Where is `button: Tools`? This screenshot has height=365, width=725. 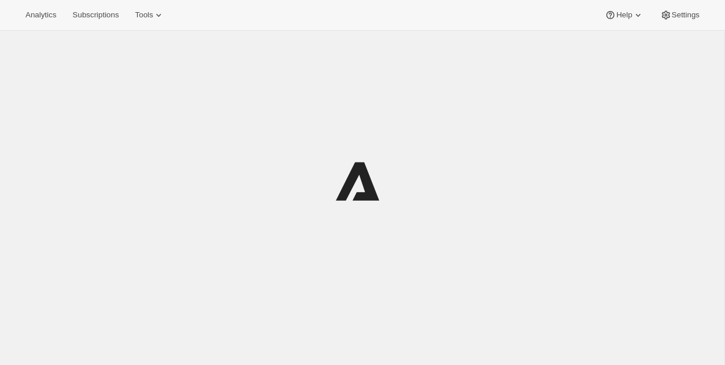
button: Tools is located at coordinates (149, 15).